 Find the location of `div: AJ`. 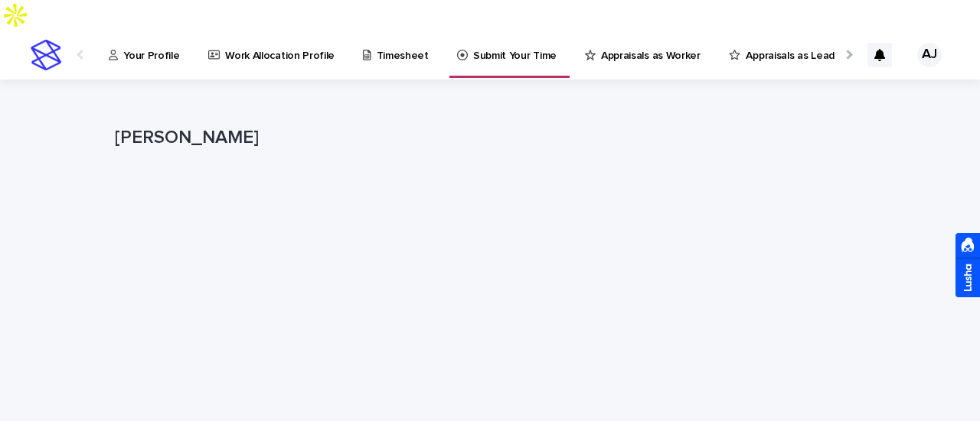

div: AJ is located at coordinates (929, 55).